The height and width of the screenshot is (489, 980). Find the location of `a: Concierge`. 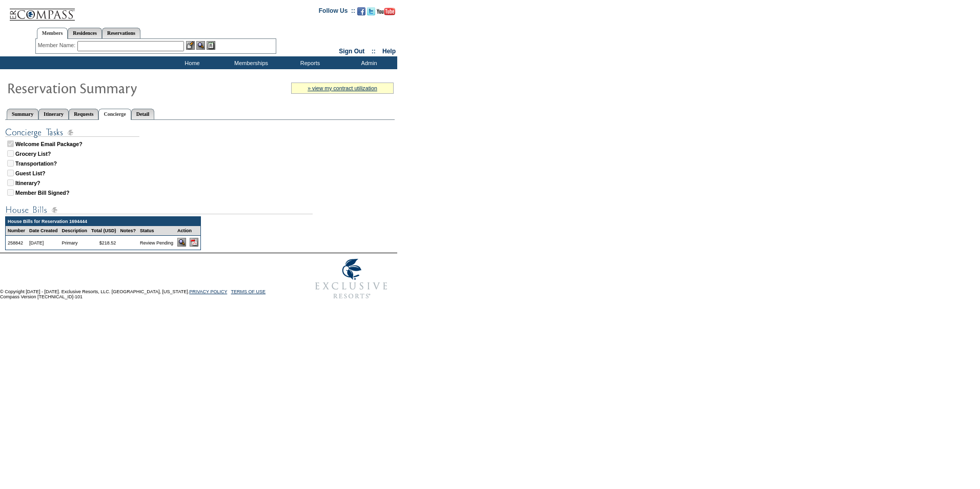

a: Concierge is located at coordinates (114, 114).